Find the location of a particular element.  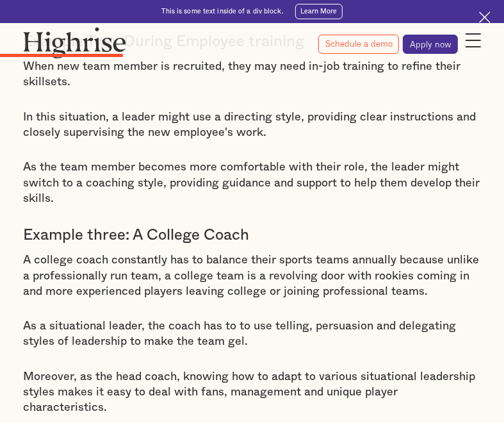

p: As a situational leader, the coach has to to use telling, persuasion and delegating styles of lea... is located at coordinates (252, 334).